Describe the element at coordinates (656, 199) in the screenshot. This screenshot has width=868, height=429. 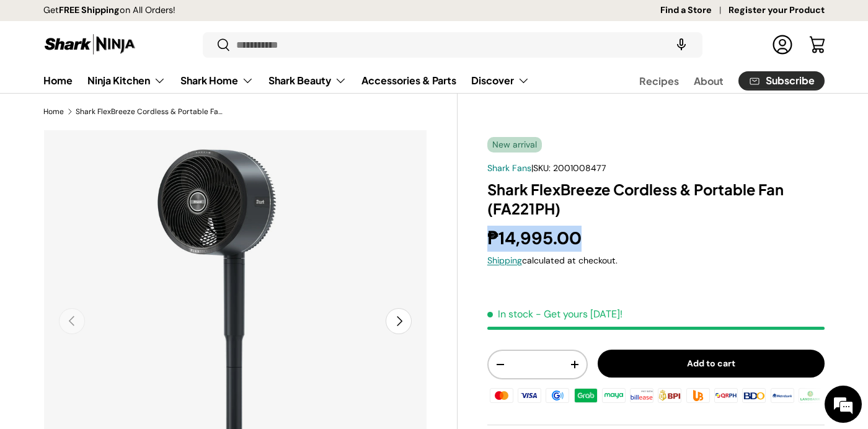
I see `h1: Shark FlexBreeze Cordless & Portable Fan (FA221PH)` at that location.